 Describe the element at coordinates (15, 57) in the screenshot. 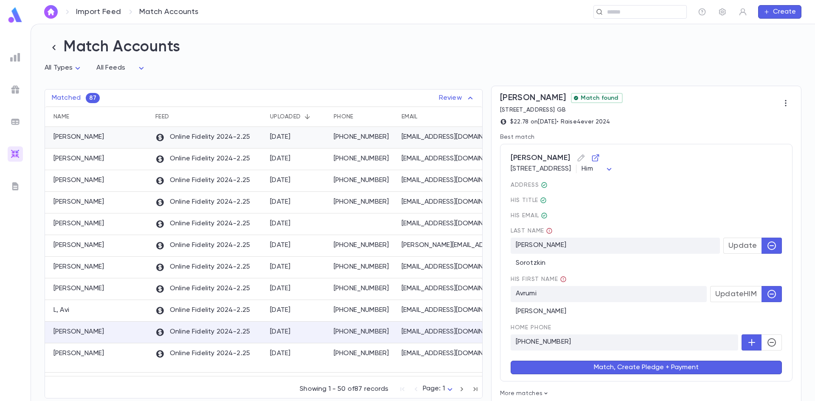

I see `img: reports_grey.c525e4749d1bce6a11f5fe2a8de1b229.svg` at that location.